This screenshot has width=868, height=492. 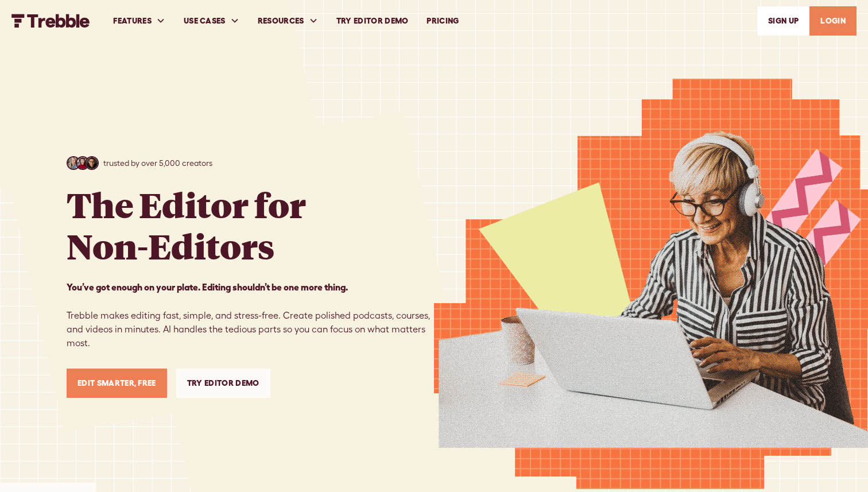 I want to click on a: SIGn UP, so click(x=783, y=21).